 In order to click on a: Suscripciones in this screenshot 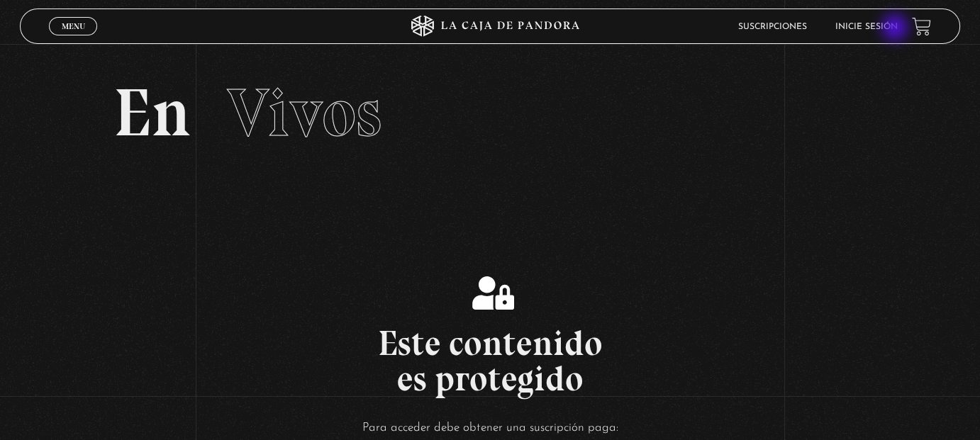, I will do `click(772, 27)`.